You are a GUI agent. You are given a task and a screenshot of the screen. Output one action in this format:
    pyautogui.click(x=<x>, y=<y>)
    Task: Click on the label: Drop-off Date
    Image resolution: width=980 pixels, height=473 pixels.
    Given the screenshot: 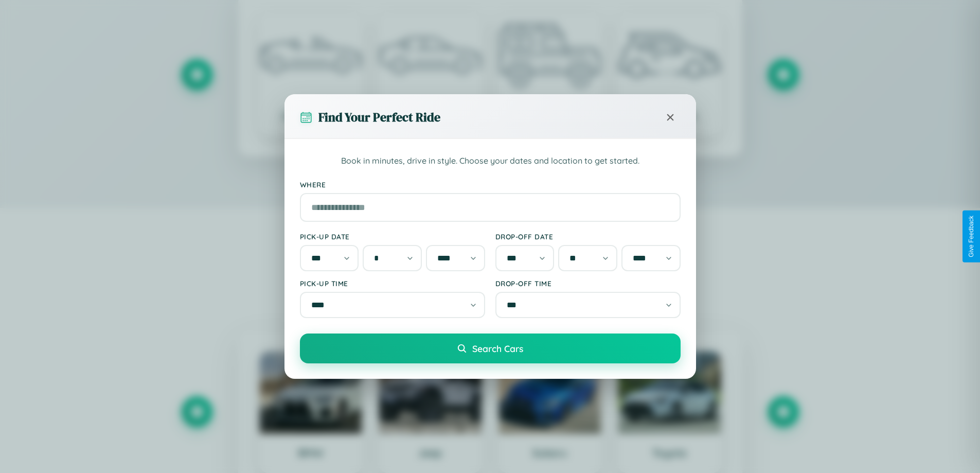 What is the action you would take?
    pyautogui.click(x=588, y=236)
    